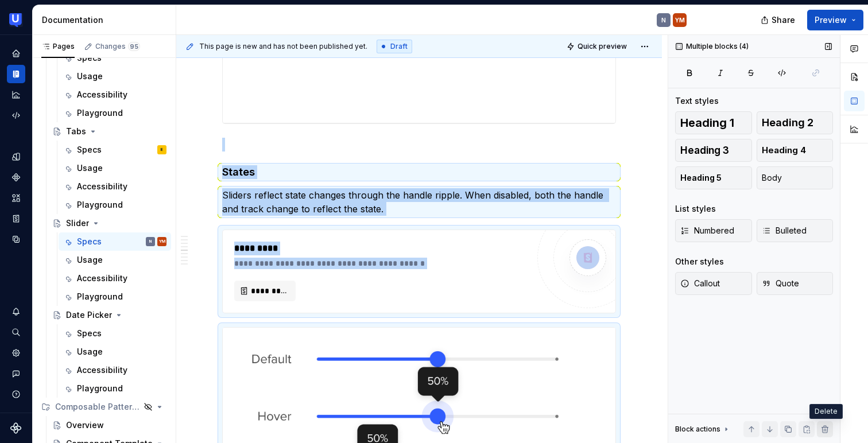 This screenshot has height=443, width=868. What do you see at coordinates (16, 157) in the screenshot?
I see `div: Design tokens` at bounding box center [16, 157].